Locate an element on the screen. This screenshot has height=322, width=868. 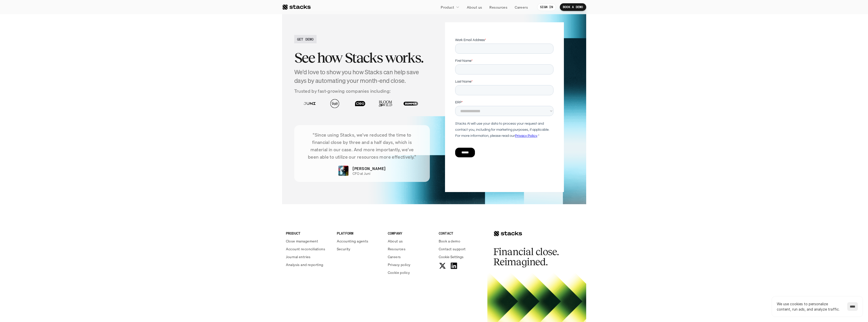
a: Cookie policy is located at coordinates (410, 272).